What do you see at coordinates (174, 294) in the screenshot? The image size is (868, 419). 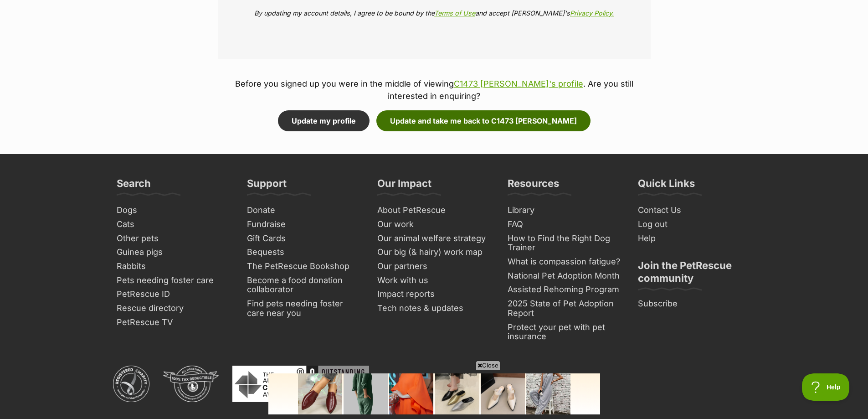 I see `a: PetRescue ID` at bounding box center [174, 294].